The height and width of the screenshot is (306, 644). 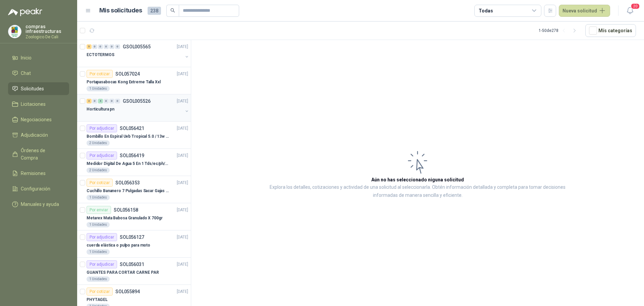 I want to click on a: Adjudicación, so click(x=39, y=135).